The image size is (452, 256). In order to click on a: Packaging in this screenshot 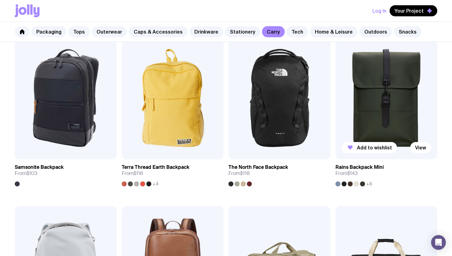, I will do `click(49, 32)`.